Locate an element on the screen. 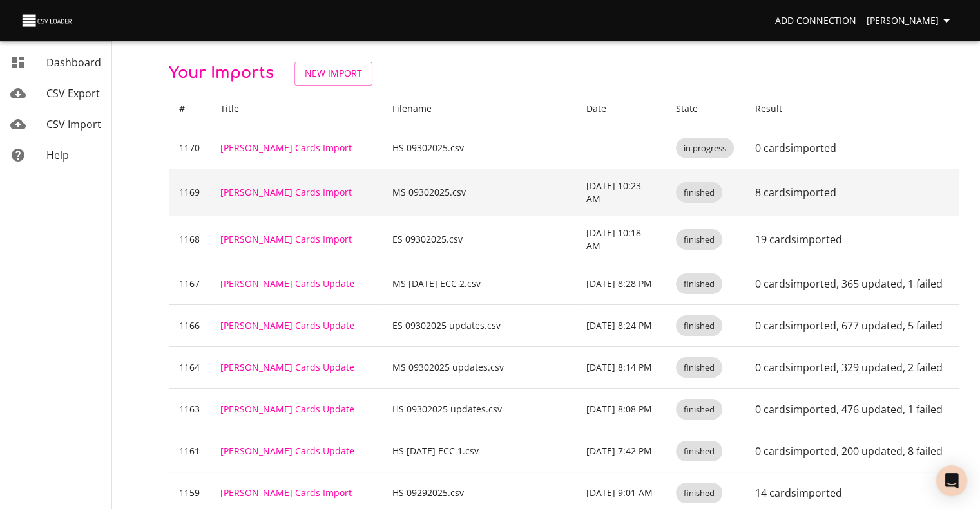  td: 1166 is located at coordinates (189, 325).